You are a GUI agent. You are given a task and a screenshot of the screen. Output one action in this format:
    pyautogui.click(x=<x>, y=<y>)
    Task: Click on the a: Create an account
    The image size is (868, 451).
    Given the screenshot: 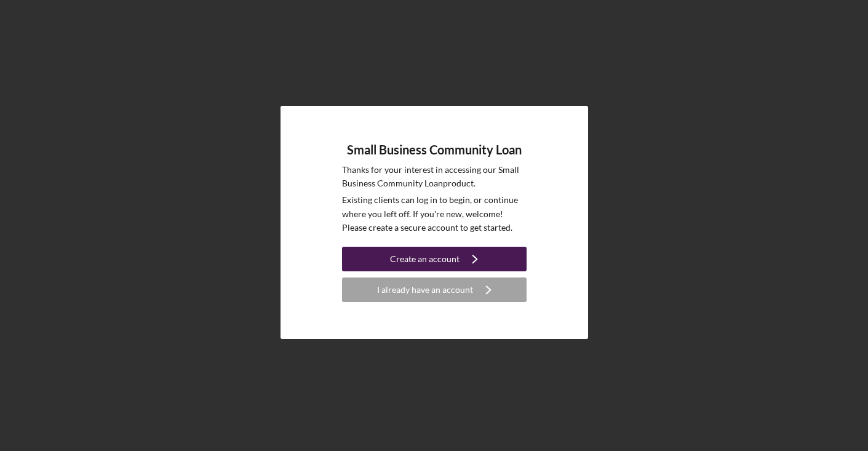 What is the action you would take?
    pyautogui.click(x=434, y=261)
    